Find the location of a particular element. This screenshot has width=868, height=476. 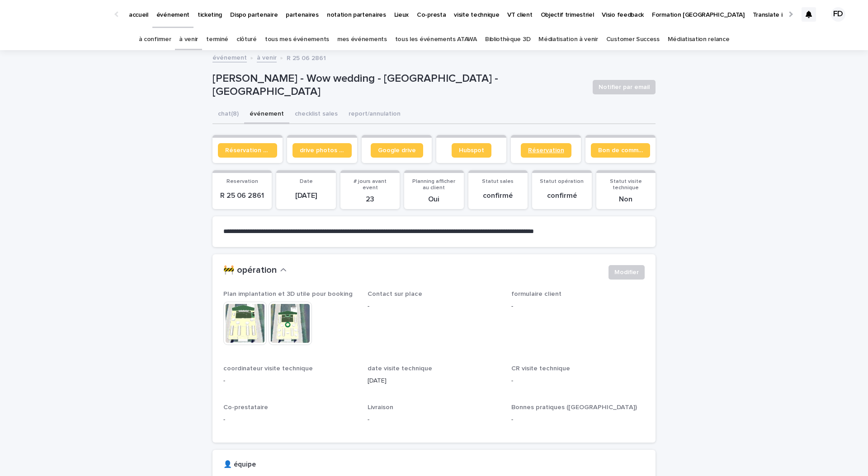

a: Hubspot is located at coordinates (472, 151).